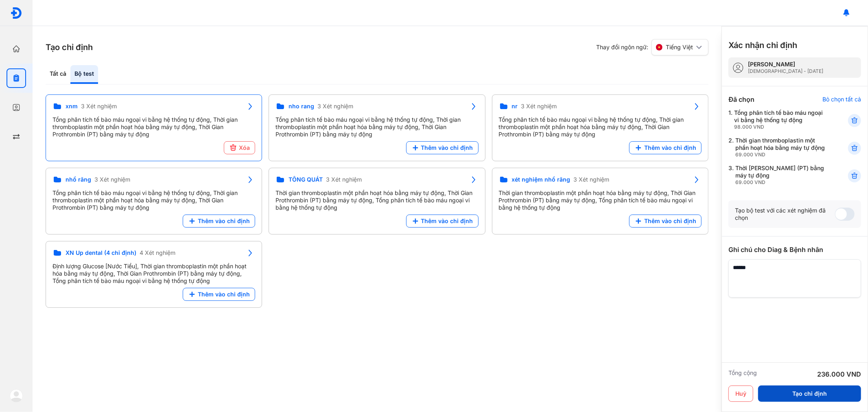 Image resolution: width=868 pixels, height=412 pixels. I want to click on div: Bộ test, so click(84, 74).